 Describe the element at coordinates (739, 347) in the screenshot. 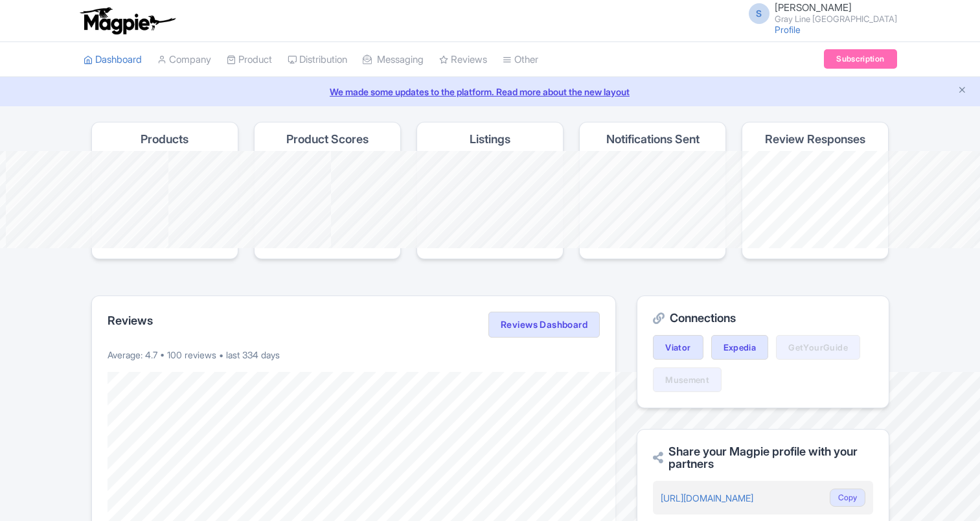

I see `a: Expedia` at that location.